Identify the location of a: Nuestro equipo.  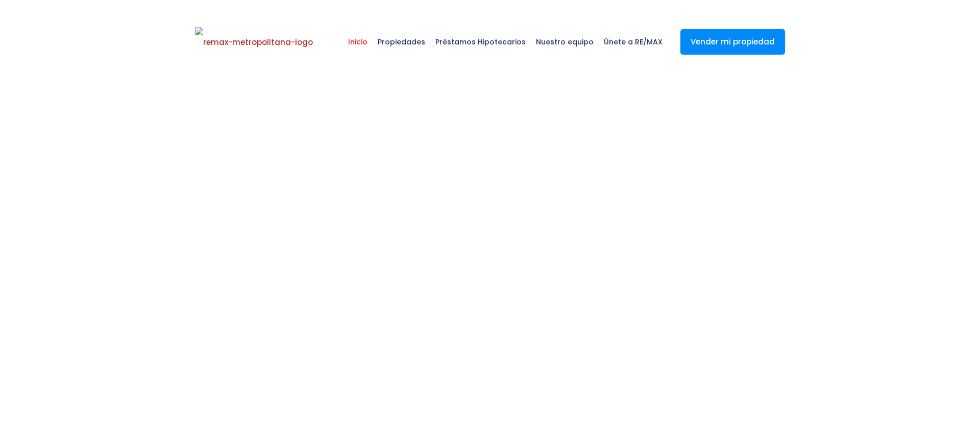
(564, 42).